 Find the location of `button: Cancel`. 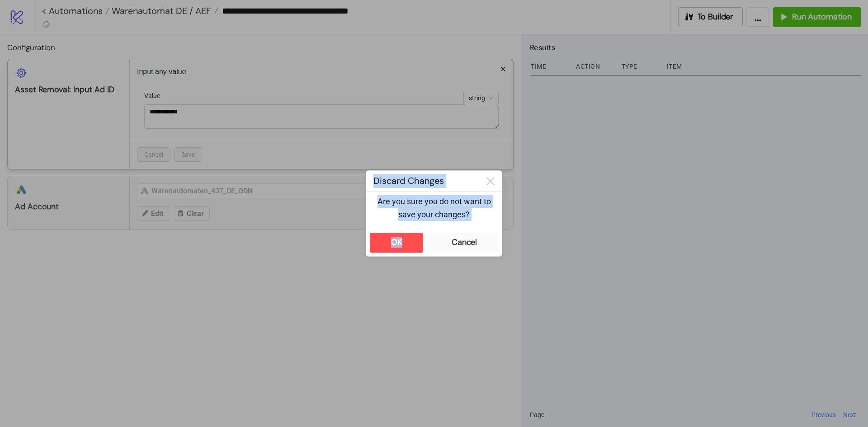

button: Cancel is located at coordinates (464, 242).